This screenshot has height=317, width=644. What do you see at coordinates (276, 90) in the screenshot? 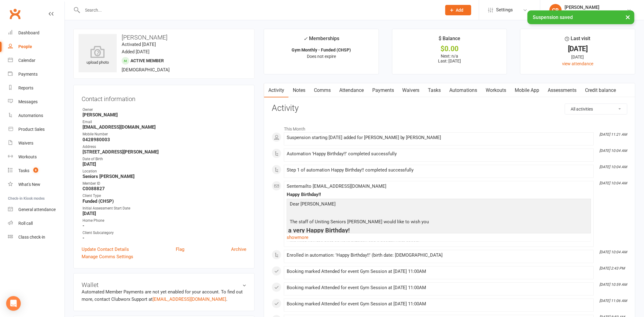
I see `a: Activity` at bounding box center [276, 90].